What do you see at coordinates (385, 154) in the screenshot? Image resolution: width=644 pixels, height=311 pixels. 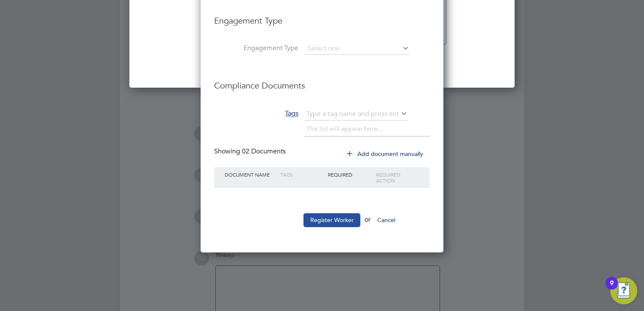 I see `button: Add document manually` at bounding box center [385, 154].